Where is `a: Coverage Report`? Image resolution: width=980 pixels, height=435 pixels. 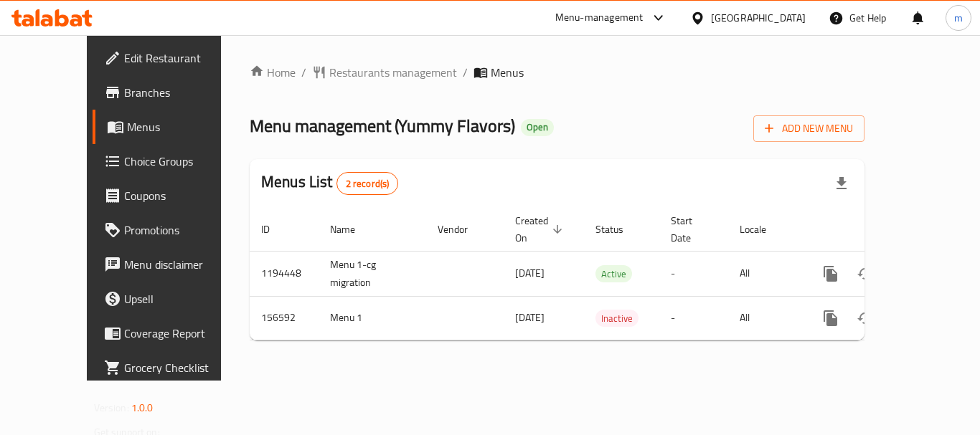 a: Coverage Report is located at coordinates (171, 334).